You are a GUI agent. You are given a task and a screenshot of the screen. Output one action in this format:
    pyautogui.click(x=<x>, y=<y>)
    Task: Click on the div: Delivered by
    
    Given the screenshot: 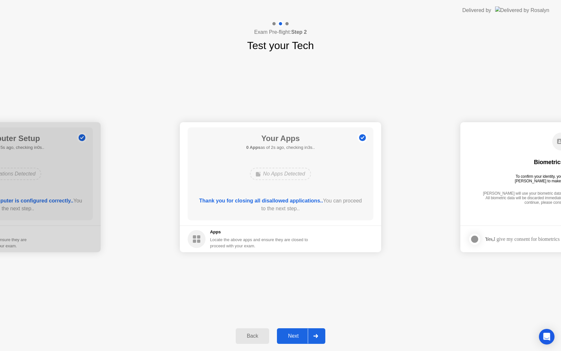 What is the action you would take?
    pyautogui.click(x=477, y=10)
    